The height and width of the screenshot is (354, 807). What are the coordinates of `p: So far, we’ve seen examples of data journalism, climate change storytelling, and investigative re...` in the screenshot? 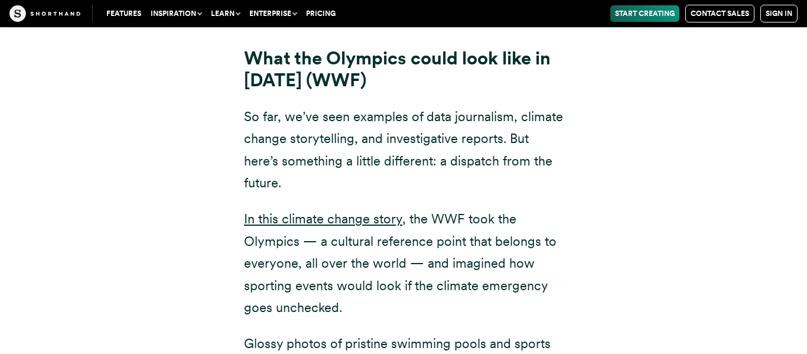 It's located at (403, 150).